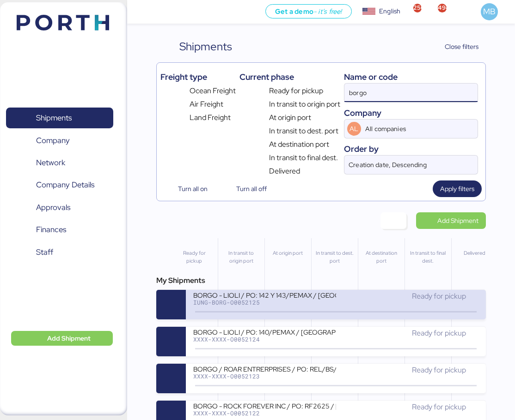 Image resolution: width=515 pixels, height=420 pixels. I want to click on div: At origin port, so click(287, 253).